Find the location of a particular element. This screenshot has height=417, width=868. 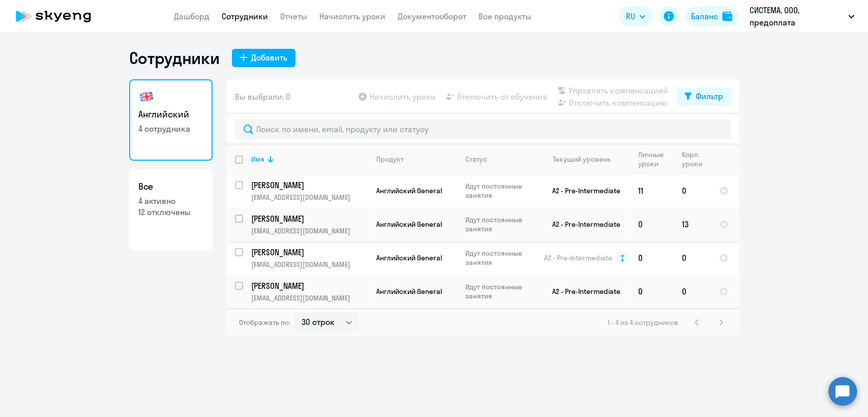

a: Балансbalance is located at coordinates (712, 17).